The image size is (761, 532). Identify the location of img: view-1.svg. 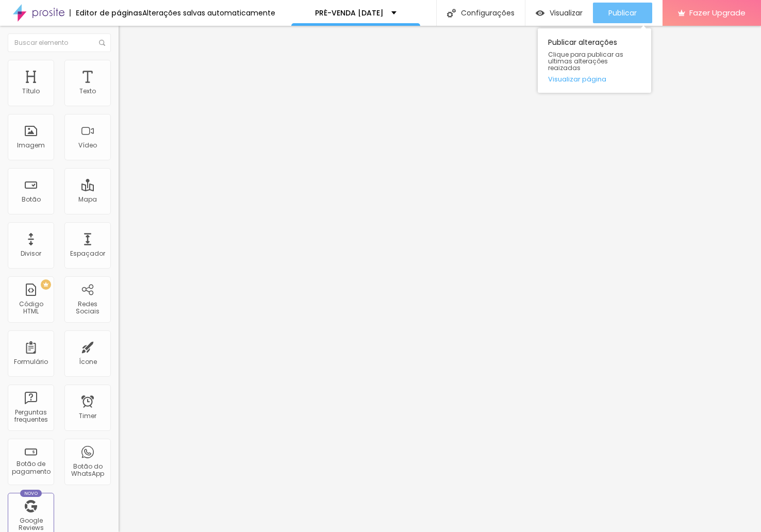
(540, 13).